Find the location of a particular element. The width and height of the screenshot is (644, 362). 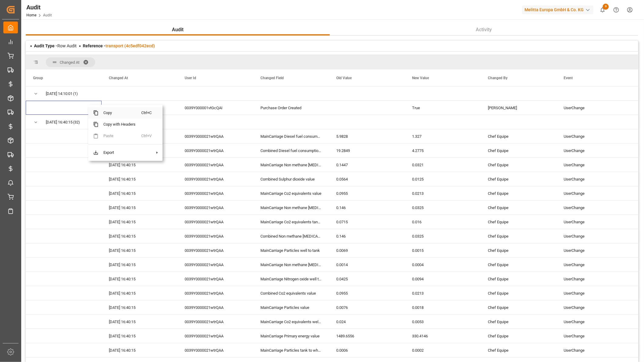

a: Home is located at coordinates (31, 15).